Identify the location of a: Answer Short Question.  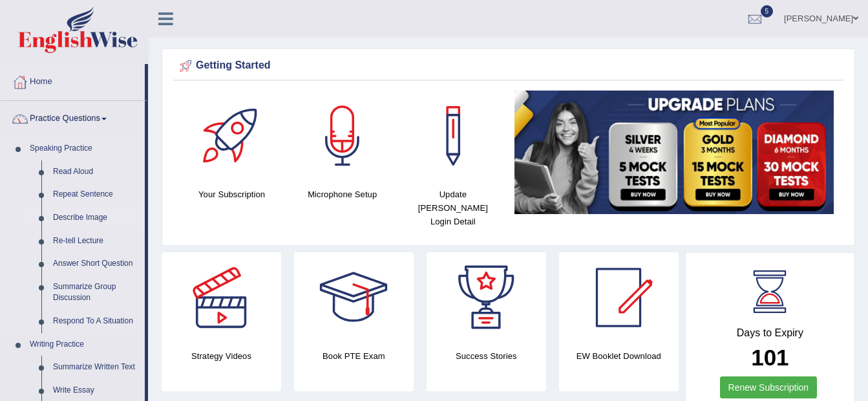
(96, 264).